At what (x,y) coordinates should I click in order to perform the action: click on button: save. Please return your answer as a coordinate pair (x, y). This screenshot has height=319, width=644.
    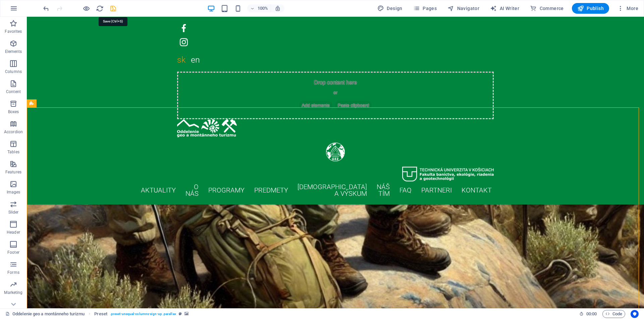
    Looking at the image, I should click on (113, 8).